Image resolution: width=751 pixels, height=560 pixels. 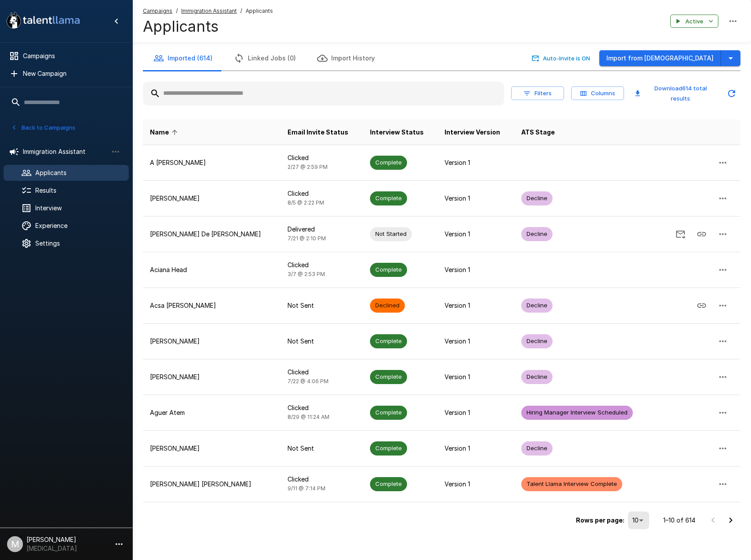 What do you see at coordinates (538, 132) in the screenshot?
I see `span: ATS Stage` at bounding box center [538, 132].